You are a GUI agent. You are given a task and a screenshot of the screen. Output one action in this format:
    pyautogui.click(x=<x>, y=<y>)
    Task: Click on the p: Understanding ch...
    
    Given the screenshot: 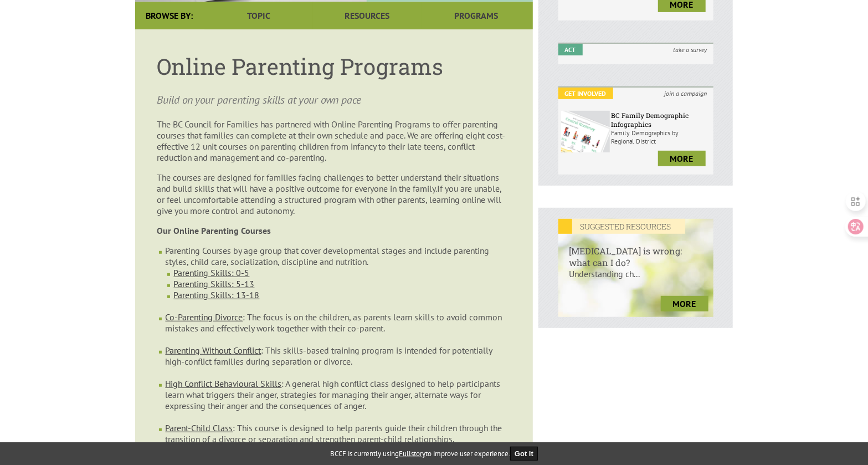 What is the action you would take?
    pyautogui.click(x=636, y=279)
    